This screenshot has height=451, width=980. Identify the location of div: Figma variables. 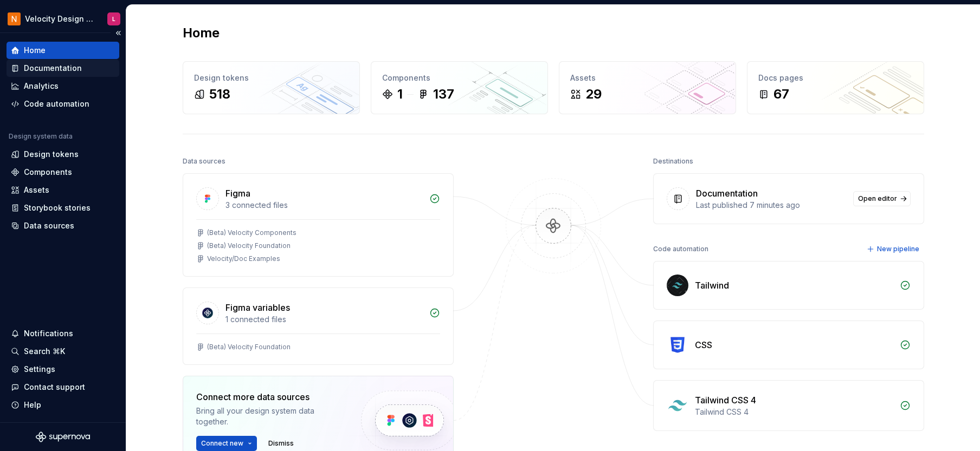
(257, 308).